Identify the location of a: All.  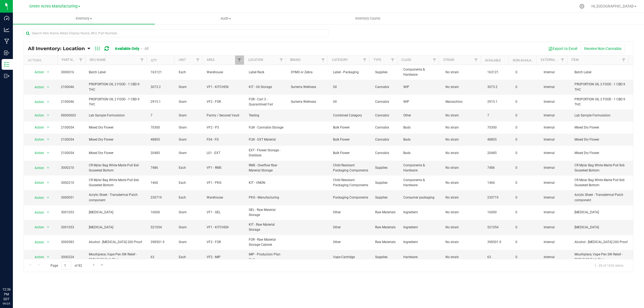
(146, 49).